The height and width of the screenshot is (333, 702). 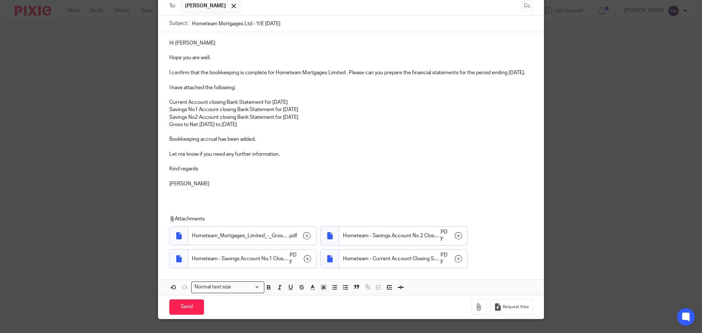 I want to click on div: Search for option, so click(x=228, y=287).